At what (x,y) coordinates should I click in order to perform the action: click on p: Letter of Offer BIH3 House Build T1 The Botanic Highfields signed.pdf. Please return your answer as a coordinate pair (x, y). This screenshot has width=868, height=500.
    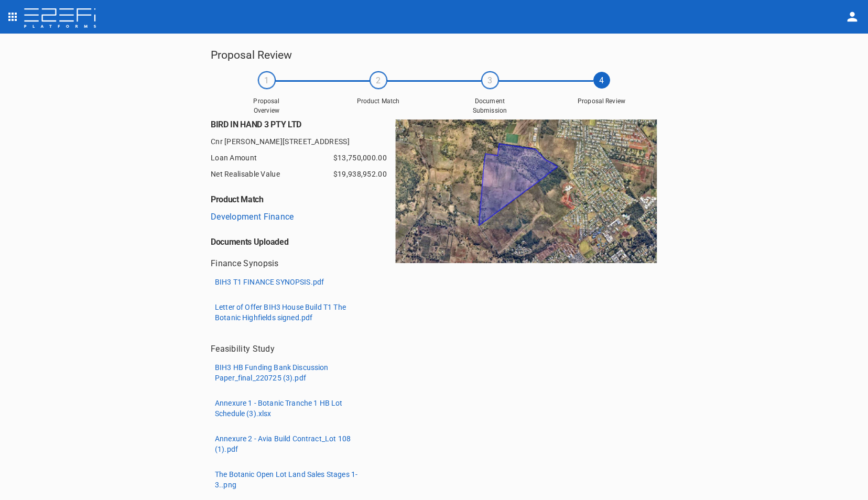
    Looking at the image, I should click on (293, 312).